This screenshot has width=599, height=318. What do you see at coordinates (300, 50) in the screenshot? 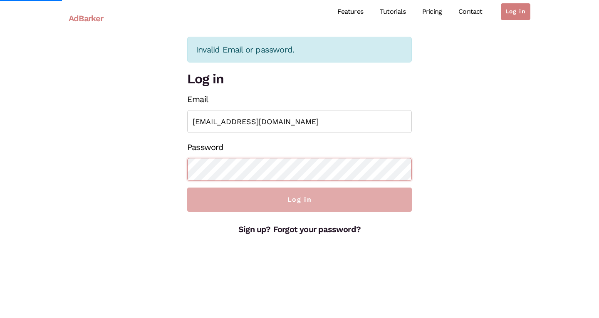
I see `div: Invalid Email or password.` at bounding box center [300, 50].